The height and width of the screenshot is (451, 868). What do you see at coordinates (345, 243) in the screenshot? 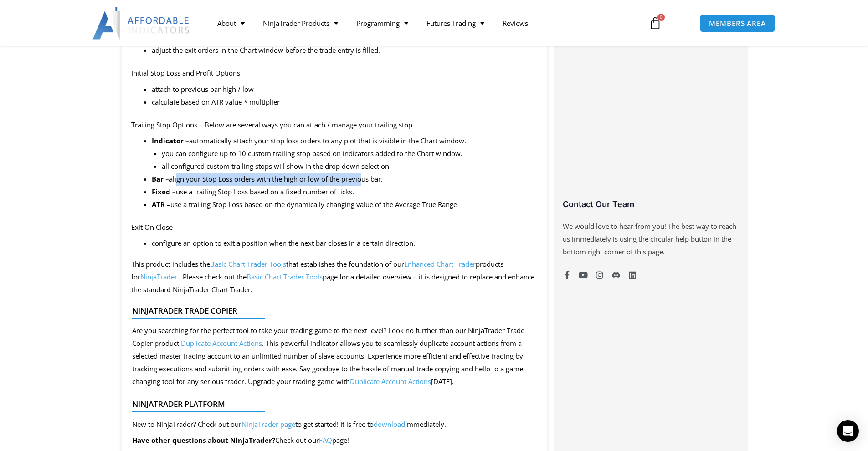
I see `li: configure an option to exit a position when the next bar closes in a certain direction.` at bounding box center [345, 243].